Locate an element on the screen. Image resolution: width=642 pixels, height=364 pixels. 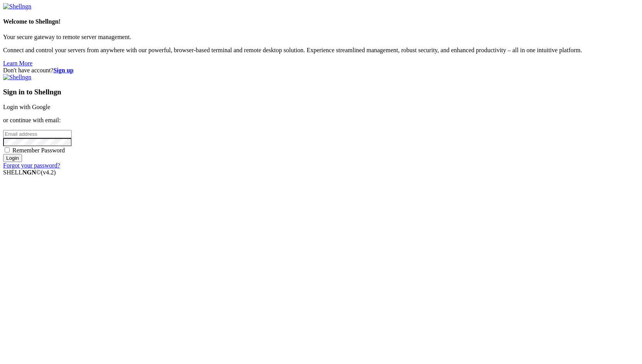
h4: Welcome to Shellngn! is located at coordinates (321, 22).